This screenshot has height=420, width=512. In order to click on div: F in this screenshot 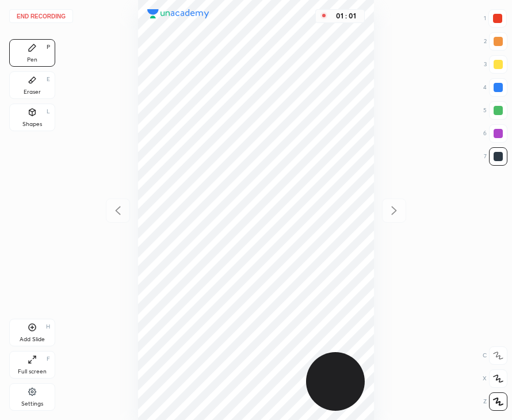, I will do `click(49, 359)`.